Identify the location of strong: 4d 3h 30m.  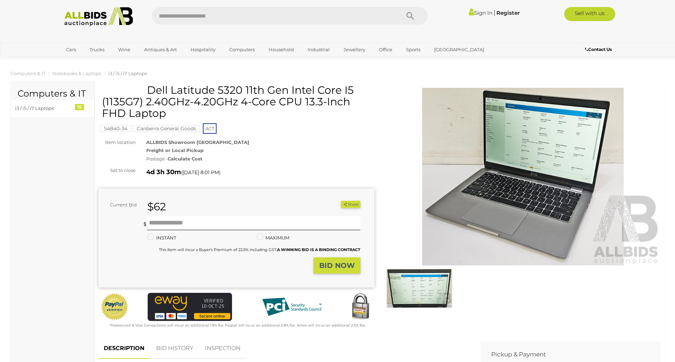
(163, 172).